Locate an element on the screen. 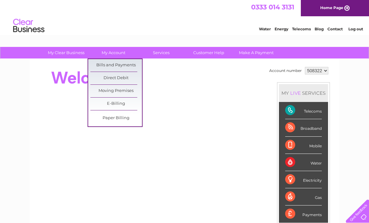  a: Log out is located at coordinates (356, 29).